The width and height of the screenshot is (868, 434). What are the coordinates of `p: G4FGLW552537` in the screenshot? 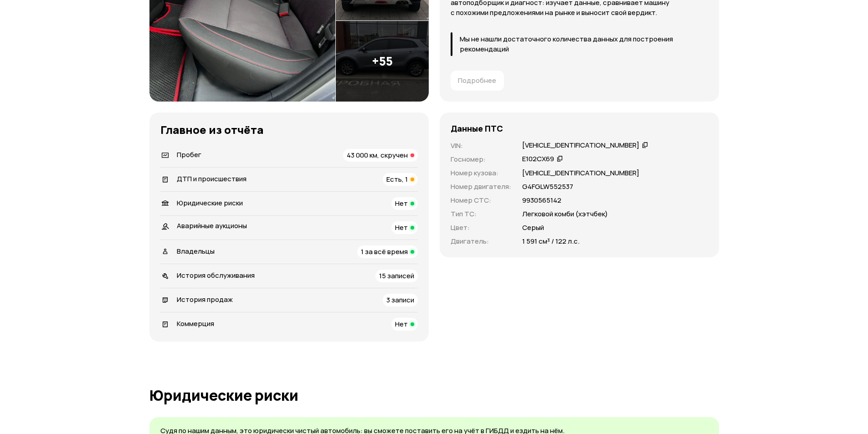 It's located at (548, 187).